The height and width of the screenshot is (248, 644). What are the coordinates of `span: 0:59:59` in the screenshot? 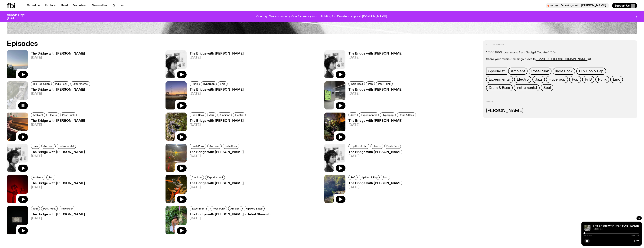 It's located at (635, 236).